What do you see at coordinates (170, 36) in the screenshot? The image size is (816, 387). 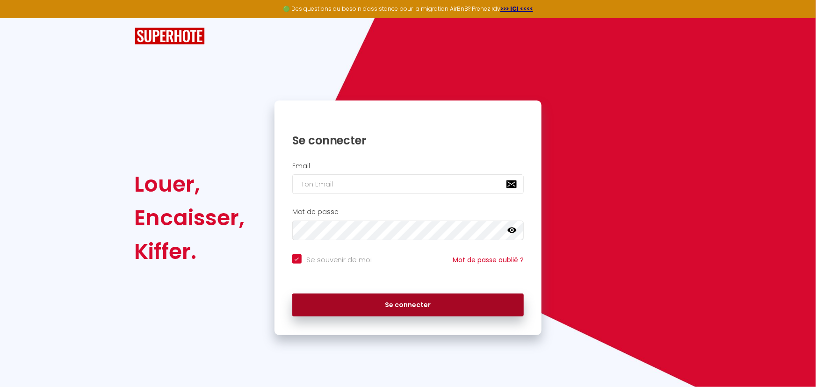 I see `img: SuperHote logo` at bounding box center [170, 36].